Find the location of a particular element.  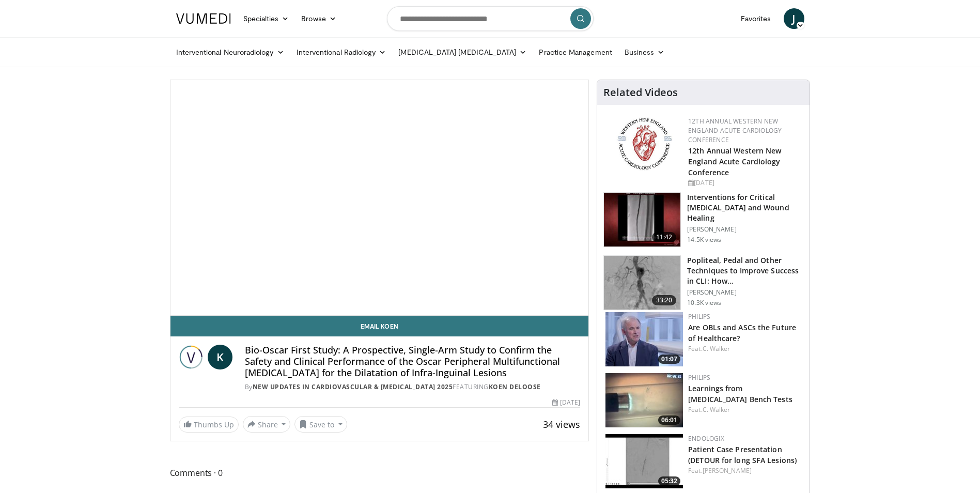

a: K is located at coordinates (220, 357).